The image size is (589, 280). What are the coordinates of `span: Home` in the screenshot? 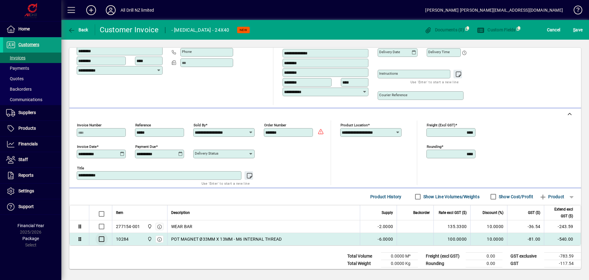 It's located at (24, 29).